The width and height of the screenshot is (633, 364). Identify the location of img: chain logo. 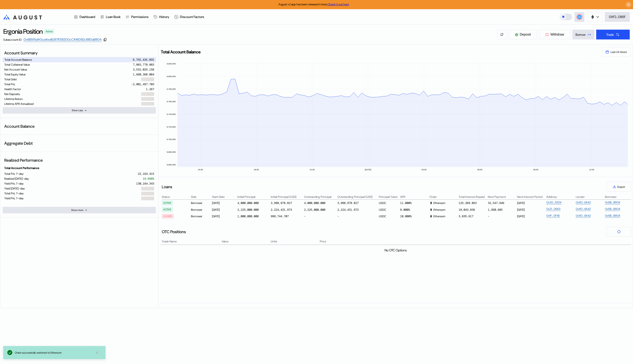
(592, 17).